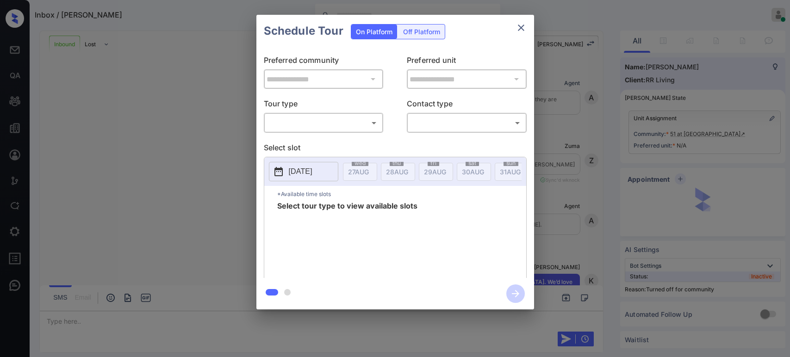  Describe the element at coordinates (466, 106) in the screenshot. I see `p: Contact type` at that location.